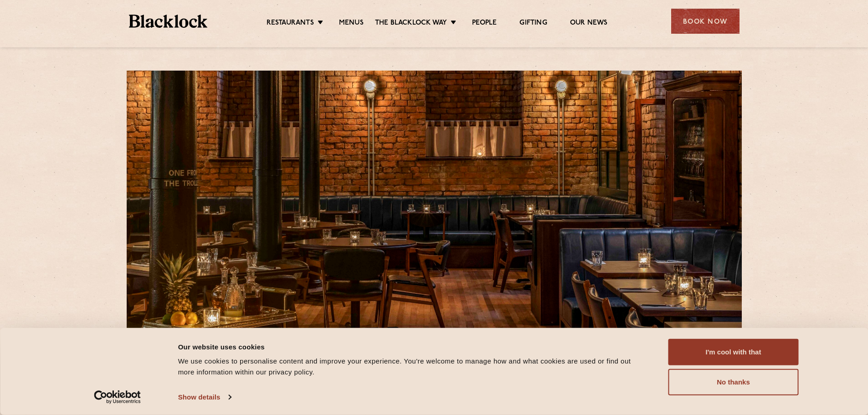  I want to click on a: Gifting, so click(533, 24).